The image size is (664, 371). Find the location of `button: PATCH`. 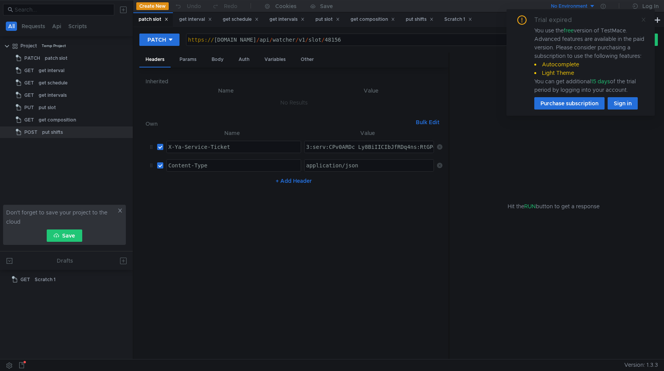

button: PATCH is located at coordinates (159, 40).